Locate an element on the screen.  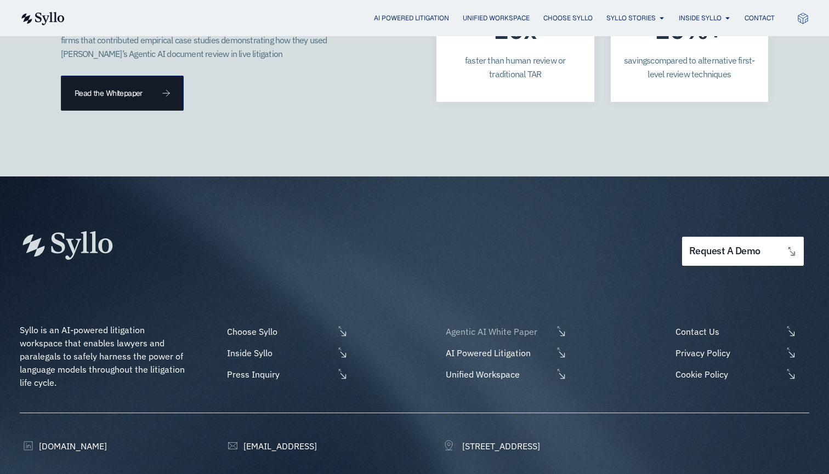
span: Contact is located at coordinates (760, 18).